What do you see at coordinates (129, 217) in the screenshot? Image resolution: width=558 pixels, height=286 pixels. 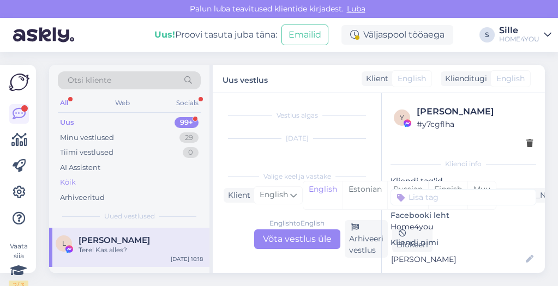 I see `span: Uued vestlused` at bounding box center [129, 217].